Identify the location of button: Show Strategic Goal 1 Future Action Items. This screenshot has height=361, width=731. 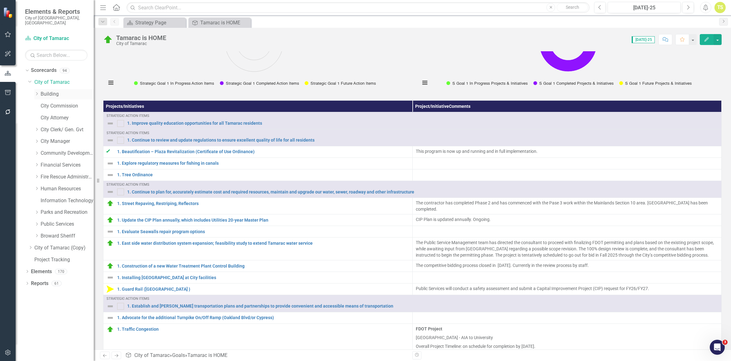
(340, 83).